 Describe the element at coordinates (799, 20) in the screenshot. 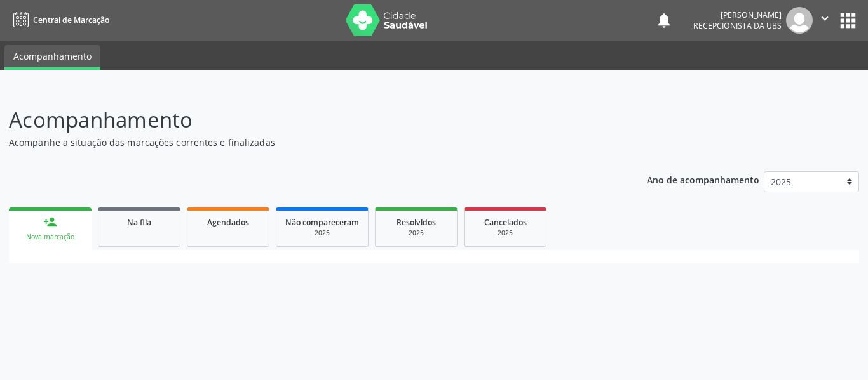

I see `img: img` at that location.